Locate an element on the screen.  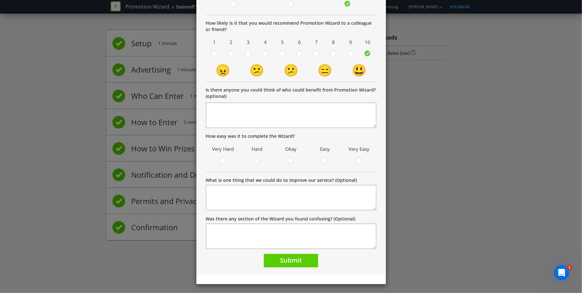
span: 3 is located at coordinates (248, 42).